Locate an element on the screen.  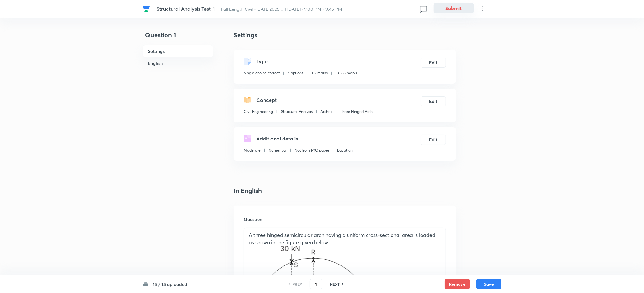
p: Civil Engineering is located at coordinates (258, 112).